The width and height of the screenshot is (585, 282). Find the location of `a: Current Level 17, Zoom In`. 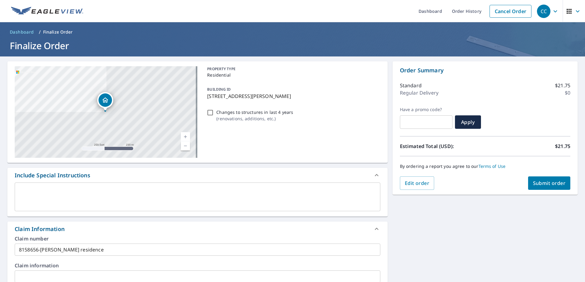

a: Current Level 17, Zoom In is located at coordinates (185, 137).